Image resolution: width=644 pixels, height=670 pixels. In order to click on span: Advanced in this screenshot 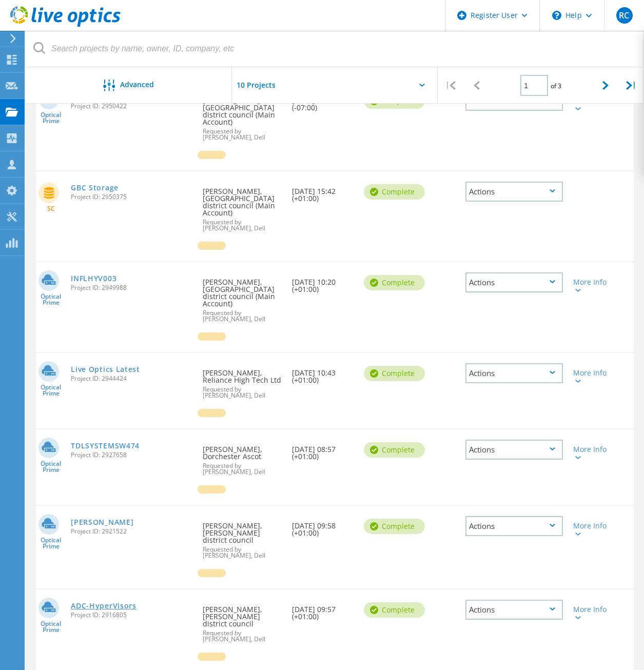, I will do `click(137, 84)`.